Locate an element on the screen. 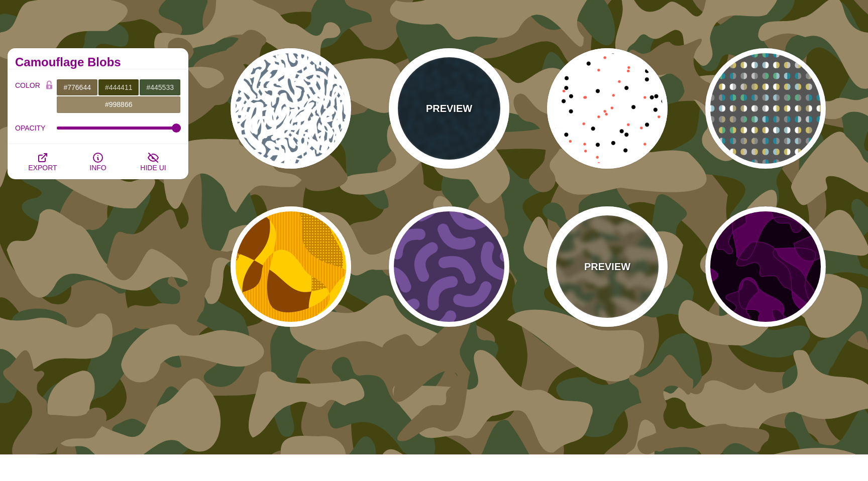  button: Color Lock is located at coordinates (49, 86).